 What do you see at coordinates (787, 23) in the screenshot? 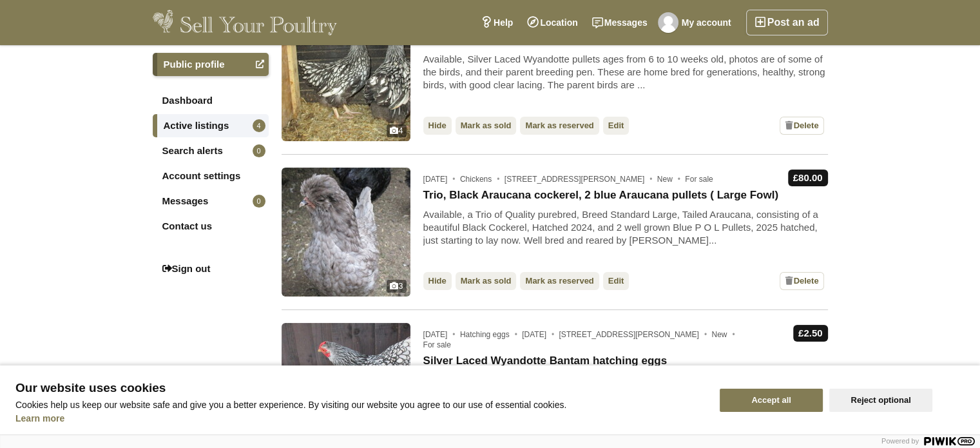
I see `a: Post an ad` at bounding box center [787, 23].